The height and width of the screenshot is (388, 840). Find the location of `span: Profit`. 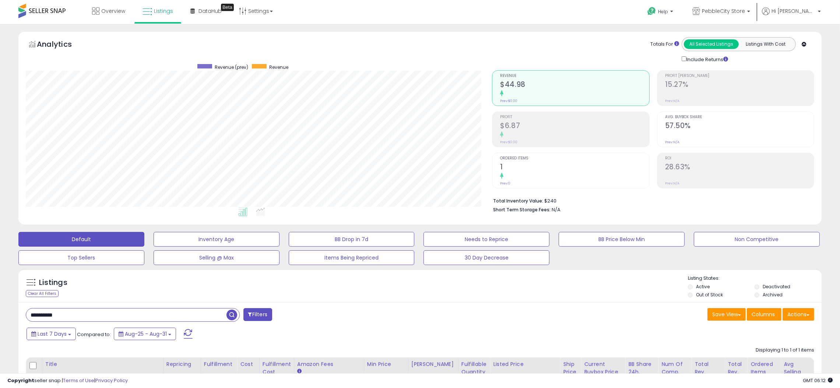

span: Profit is located at coordinates (574, 117).